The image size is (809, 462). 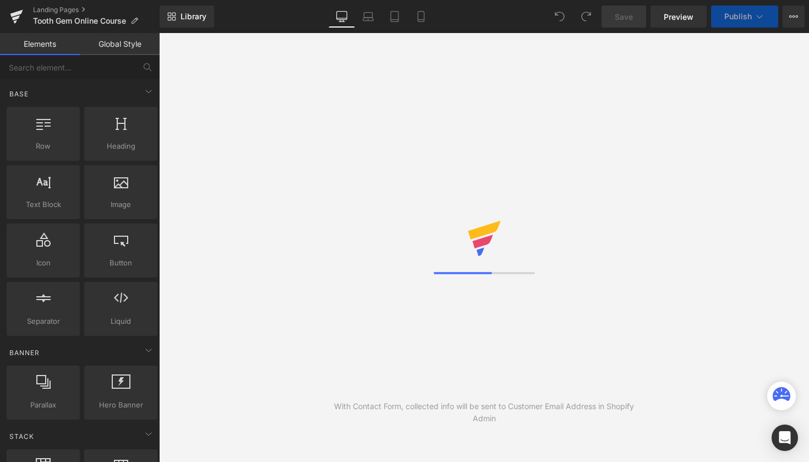 What do you see at coordinates (43, 321) in the screenshot?
I see `span: Separator` at bounding box center [43, 321].